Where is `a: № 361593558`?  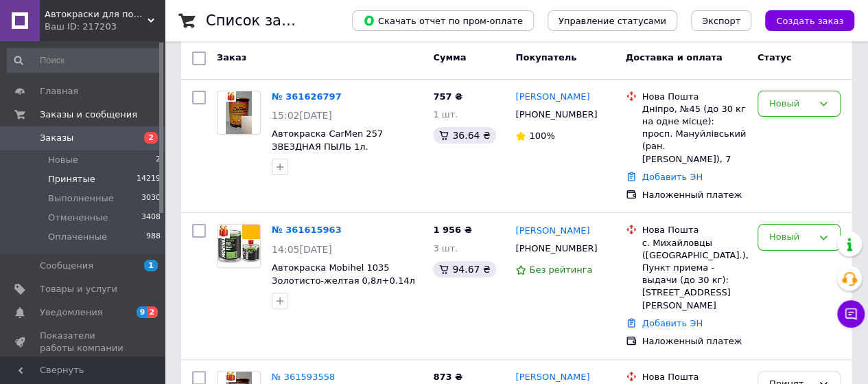
a: № 361593558 is located at coordinates (304, 376).